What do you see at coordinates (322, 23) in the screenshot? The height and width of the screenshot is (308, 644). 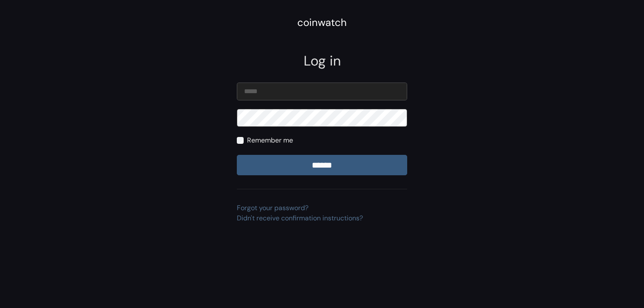 I see `div: coinwatch` at bounding box center [322, 23].